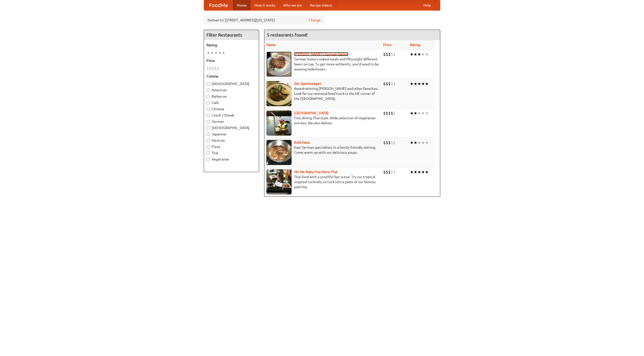 This screenshot has width=644, height=356. Describe the element at coordinates (208, 153) in the screenshot. I see `input: Thai` at that location.